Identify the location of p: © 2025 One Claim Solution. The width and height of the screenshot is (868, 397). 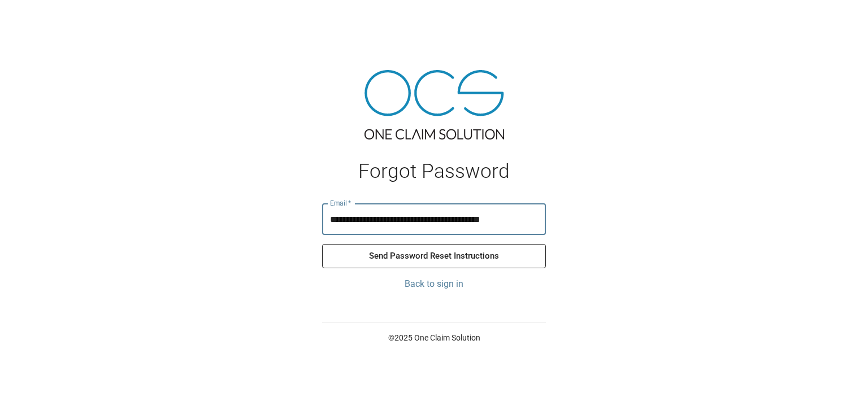
(434, 338).